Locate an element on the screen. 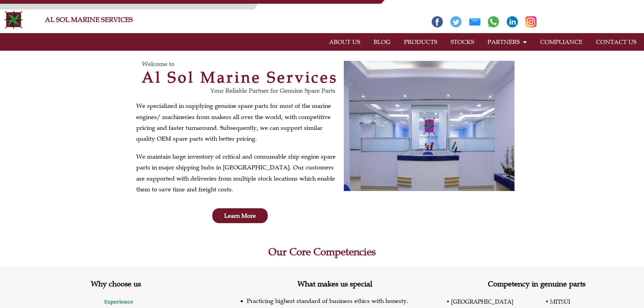  h3: Welcome to is located at coordinates (243, 64).